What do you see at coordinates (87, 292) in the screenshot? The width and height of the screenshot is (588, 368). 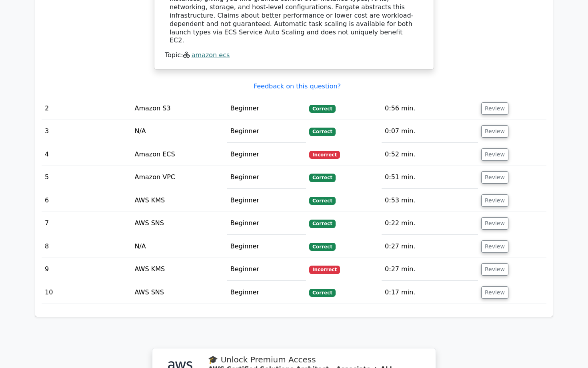 I see `td: 10` at bounding box center [87, 292].